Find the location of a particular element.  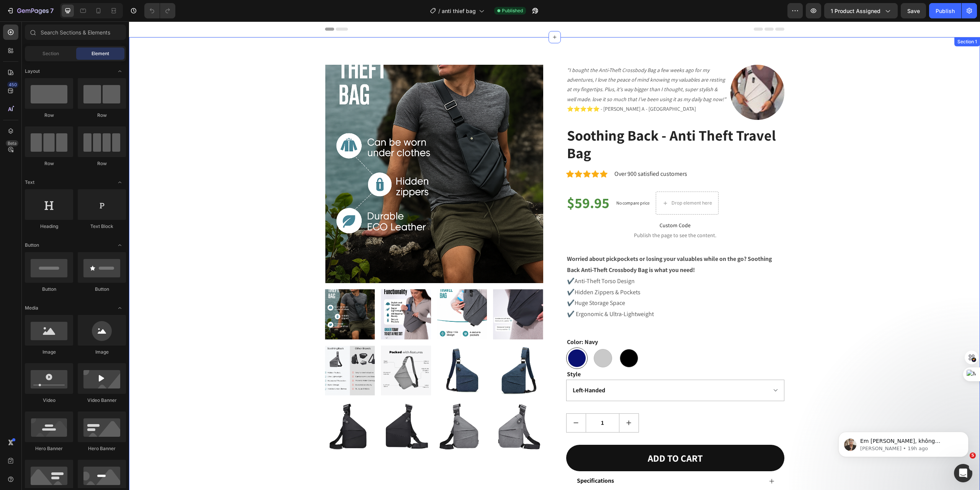

button: decrement is located at coordinates (447, 401).